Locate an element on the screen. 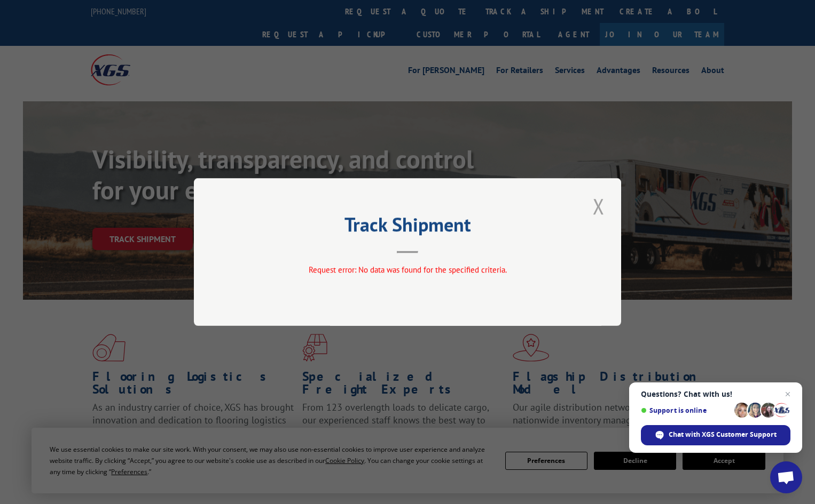  span: Support is online is located at coordinates (686, 410).